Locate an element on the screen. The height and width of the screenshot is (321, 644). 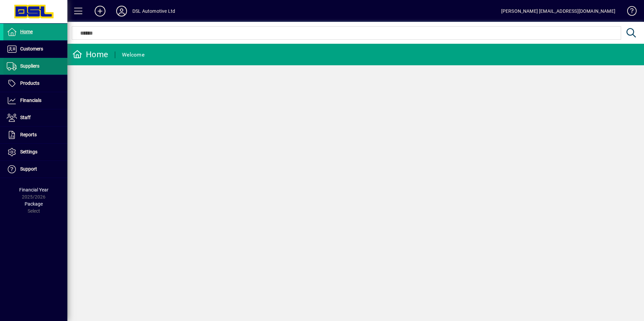
a: Support is located at coordinates (35, 169).